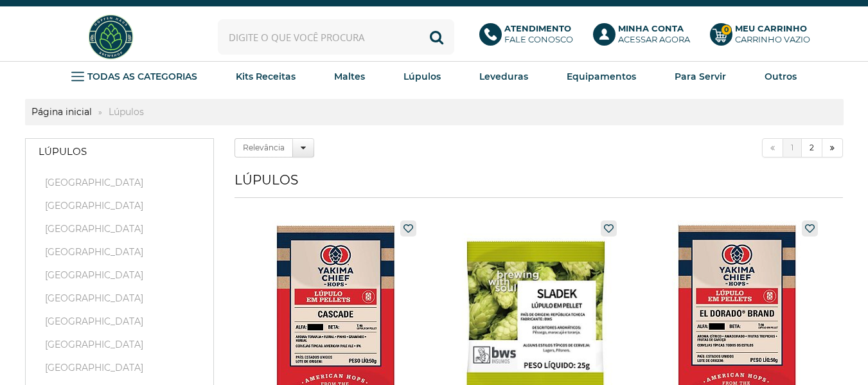  Describe the element at coordinates (504, 77) in the screenshot. I see `a: Leveduras` at that location.